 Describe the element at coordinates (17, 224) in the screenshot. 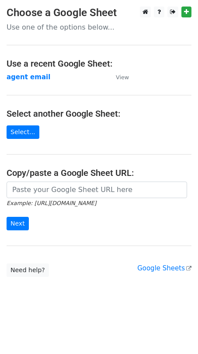

I see `input: Next` at that location.